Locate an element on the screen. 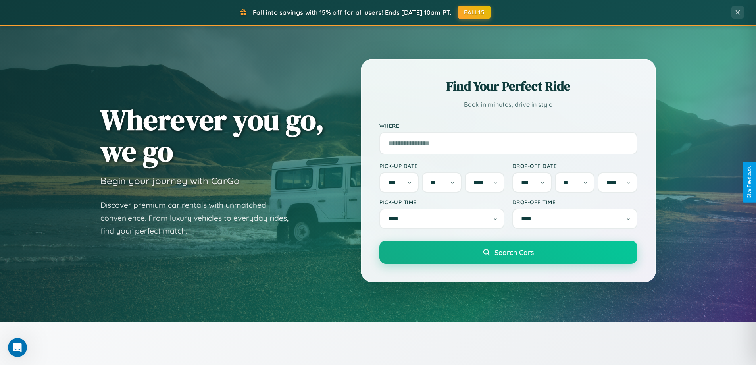 The height and width of the screenshot is (365, 756). h3: Begin your journey with CarGo is located at coordinates (170, 181).